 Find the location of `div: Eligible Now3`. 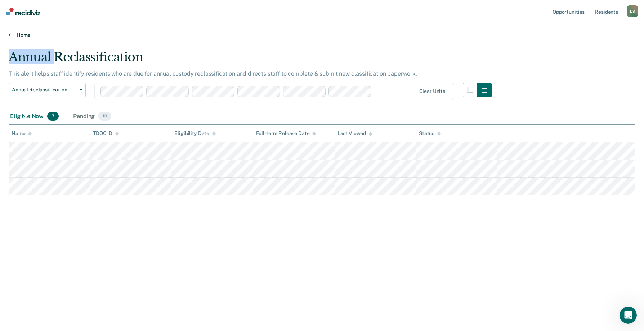

div: Eligible Now3 is located at coordinates (34, 117).